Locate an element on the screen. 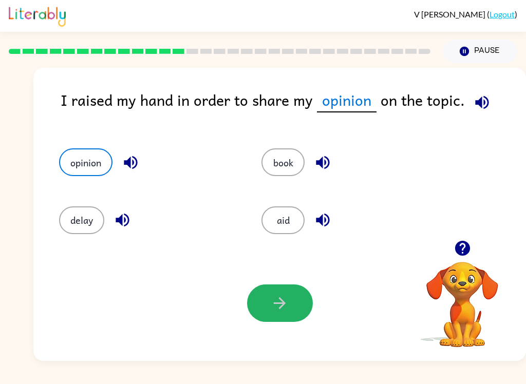 The image size is (526, 384). button: delay is located at coordinates (82, 220).